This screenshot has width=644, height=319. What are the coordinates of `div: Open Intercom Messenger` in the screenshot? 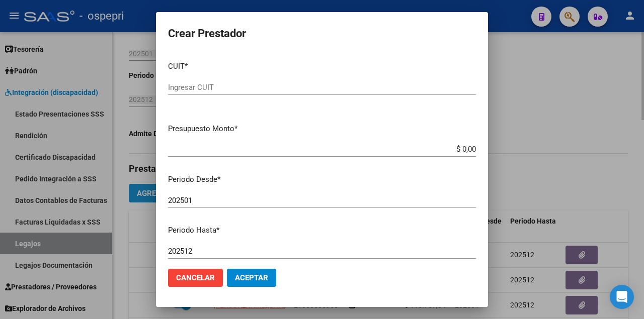 It's located at (622, 297).